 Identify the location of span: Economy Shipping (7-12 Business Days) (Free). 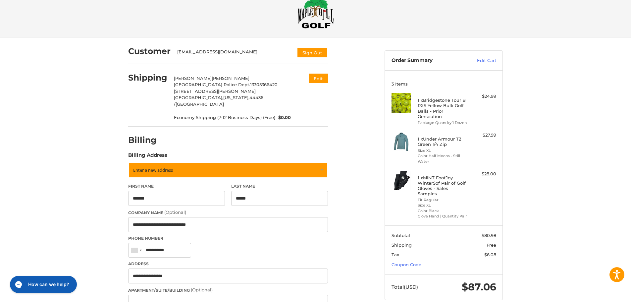
(224, 118).